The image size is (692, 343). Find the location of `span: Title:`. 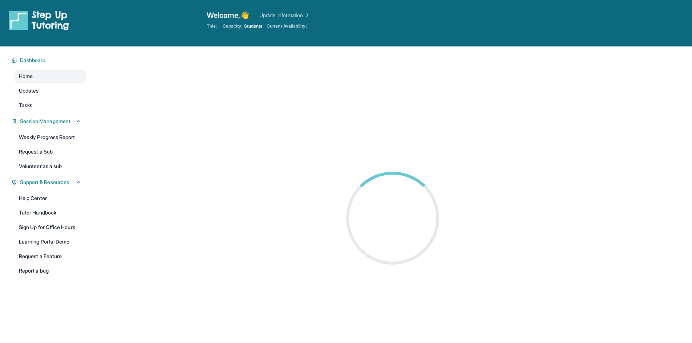

span: Title: is located at coordinates (212, 26).